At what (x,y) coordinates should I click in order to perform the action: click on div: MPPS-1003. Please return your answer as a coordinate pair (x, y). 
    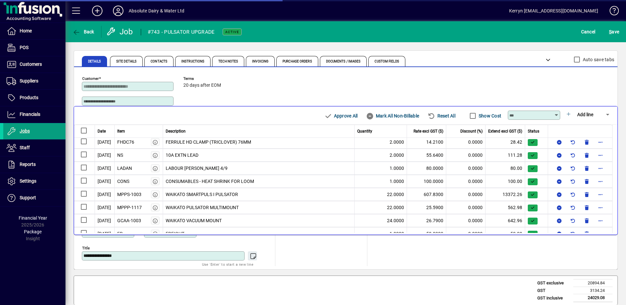
    Looking at the image, I should click on (129, 194).